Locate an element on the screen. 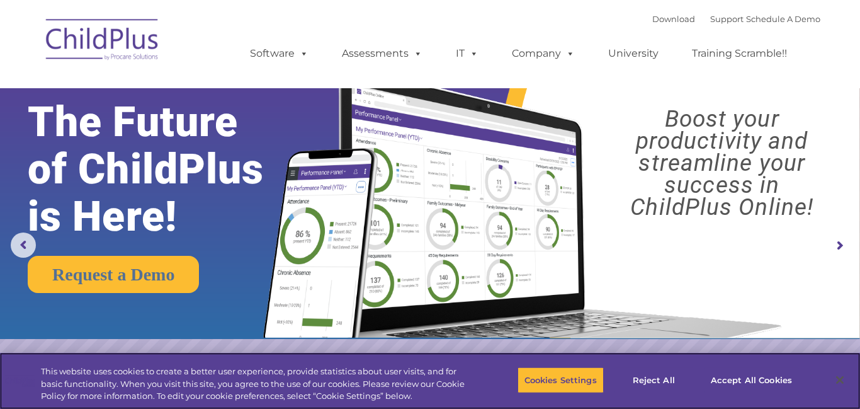  a: Company is located at coordinates (544, 54).